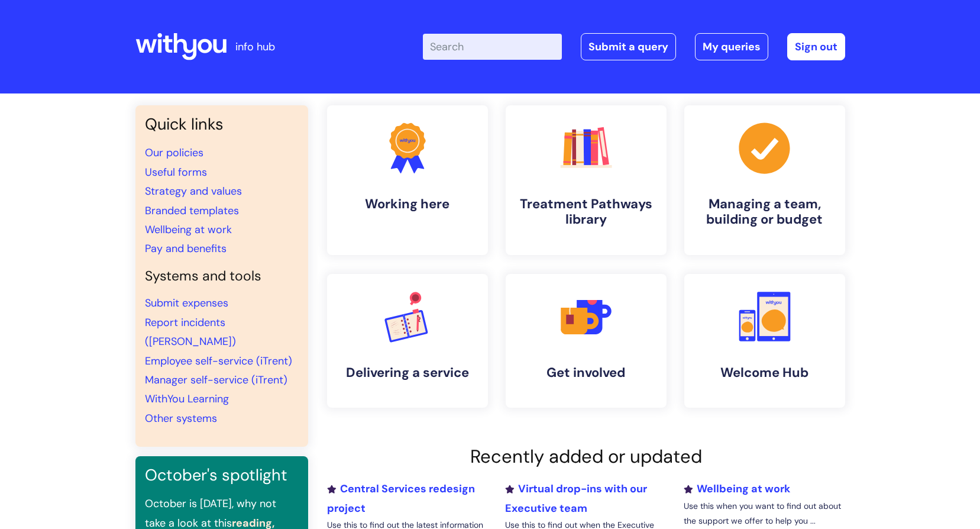 The height and width of the screenshot is (529, 980). Describe the element at coordinates (181, 418) in the screenshot. I see `a: Other systems` at that location.